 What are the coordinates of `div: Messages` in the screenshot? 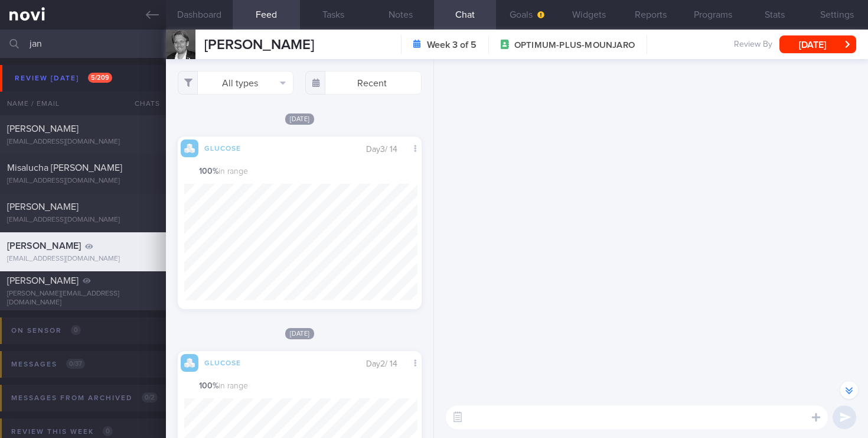 It's located at (48, 364).